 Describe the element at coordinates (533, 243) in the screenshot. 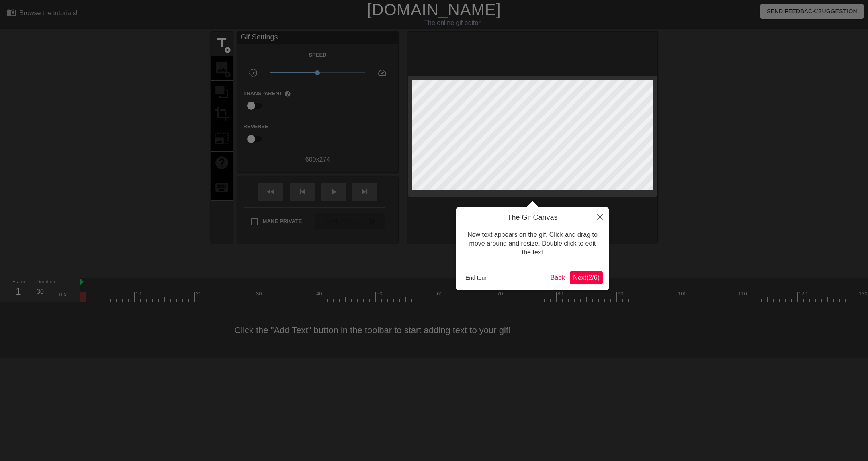

I see `div: New text appears on the gif. Click and drag to move around and resize. Double click to edit the text` at that location.